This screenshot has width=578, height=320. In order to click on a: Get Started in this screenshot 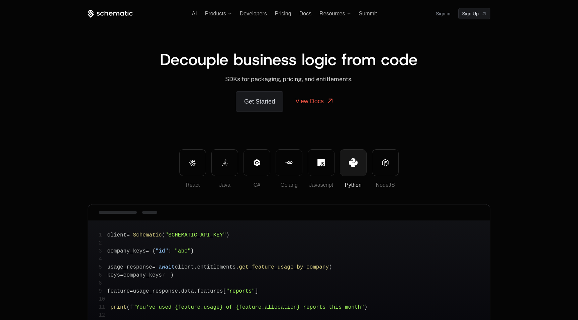, I will do `click(260, 102)`.